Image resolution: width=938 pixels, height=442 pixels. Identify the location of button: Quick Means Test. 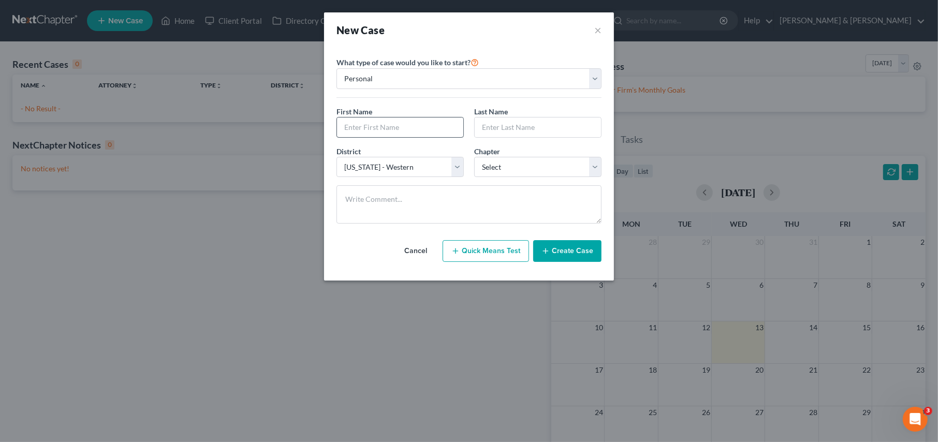
(486, 251).